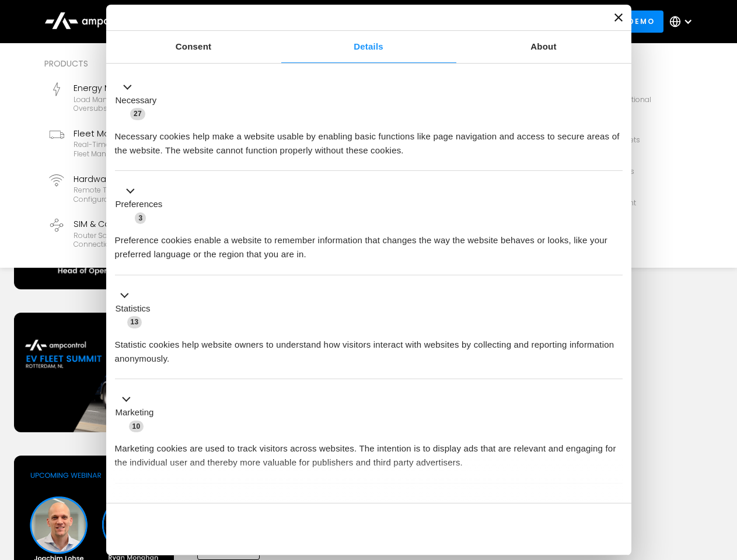  I want to click on div: Energy Management, so click(150, 88).